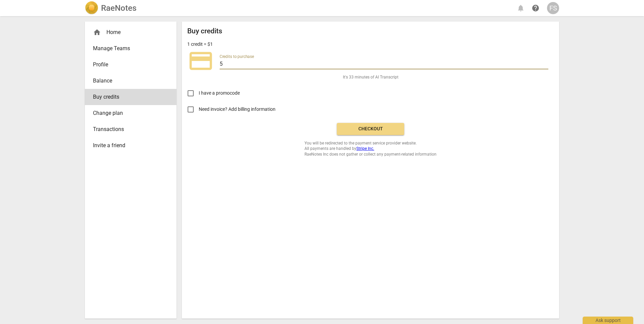 The width and height of the screenshot is (644, 324). Describe the element at coordinates (97, 32) in the screenshot. I see `span: home` at that location.